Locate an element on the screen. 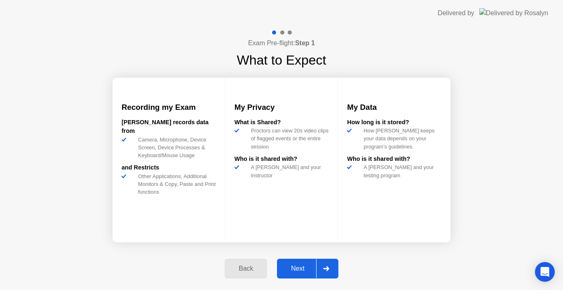 The width and height of the screenshot is (563, 290). div: How long is it stored? is located at coordinates (394, 123).